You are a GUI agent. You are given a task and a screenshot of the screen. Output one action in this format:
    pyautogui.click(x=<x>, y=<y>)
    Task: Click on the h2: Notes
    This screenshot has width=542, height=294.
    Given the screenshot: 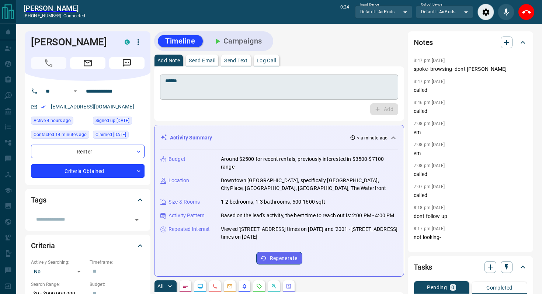 What is the action you would take?
    pyautogui.click(x=423, y=42)
    